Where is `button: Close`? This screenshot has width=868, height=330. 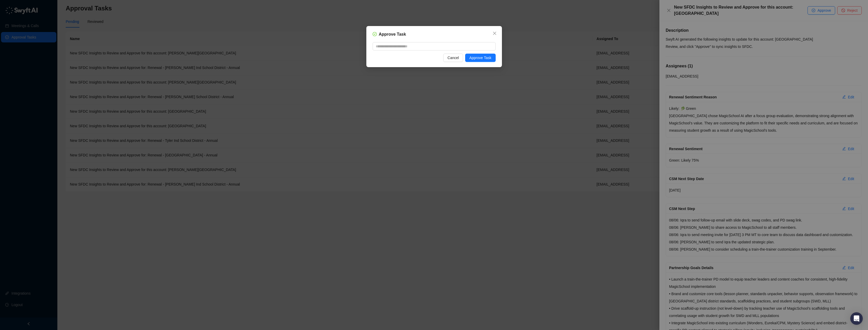 button: Close is located at coordinates (495, 34).